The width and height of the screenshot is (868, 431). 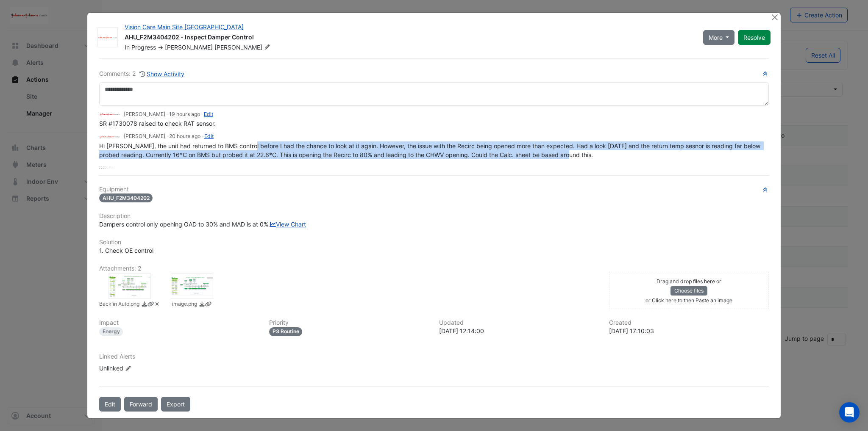 I want to click on span: AHU_F2M3404202, so click(x=126, y=198).